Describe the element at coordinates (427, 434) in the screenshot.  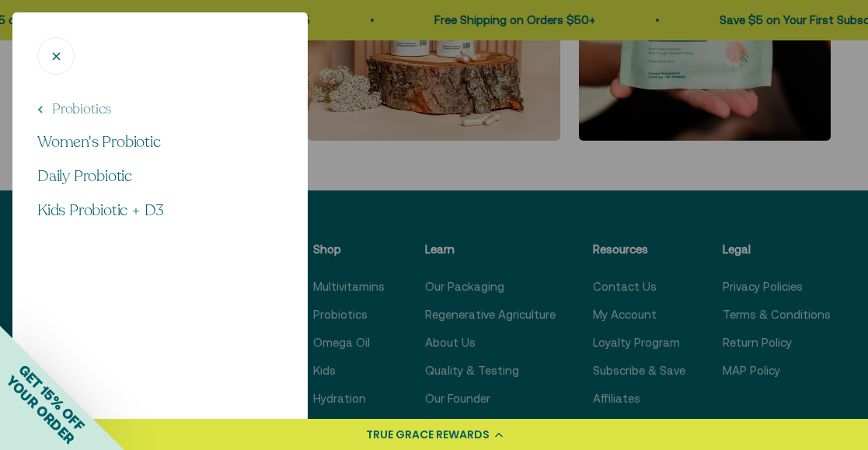
I see `div: TRUE GRACE REWARDS` at that location.